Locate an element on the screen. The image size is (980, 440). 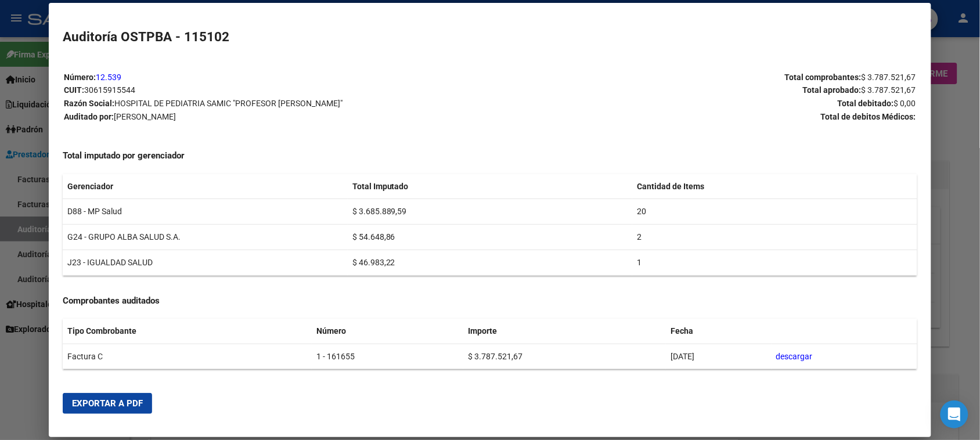
td: $ 46.983,22 is located at coordinates (490, 263).